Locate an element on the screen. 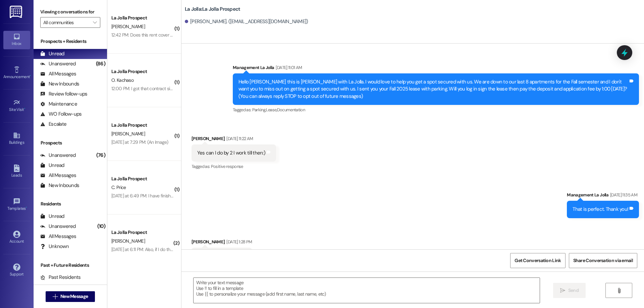 This screenshot has width=644, height=308. span: Lease , is located at coordinates (272, 110).